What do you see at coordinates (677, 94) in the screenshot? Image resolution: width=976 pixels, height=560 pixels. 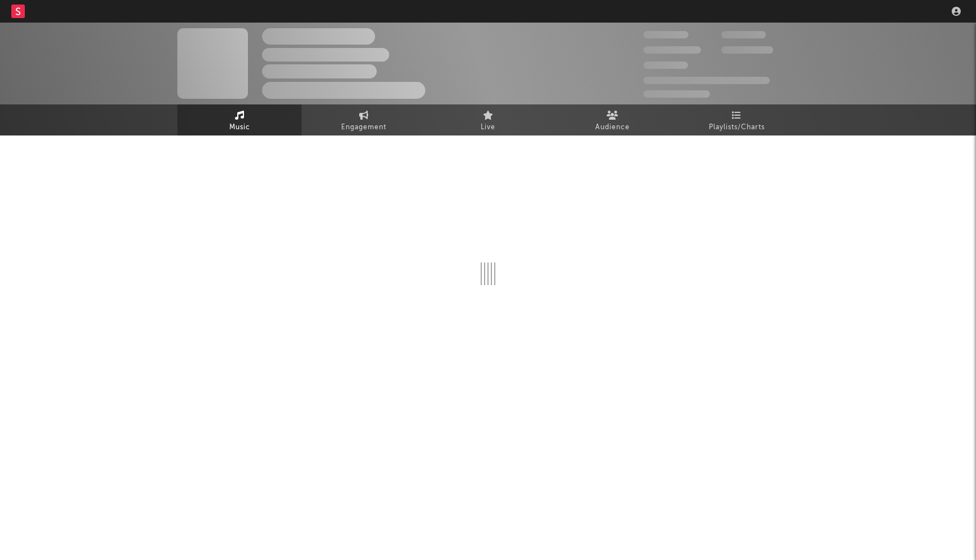 I see `span: Jump Score: 85.0` at bounding box center [677, 94].